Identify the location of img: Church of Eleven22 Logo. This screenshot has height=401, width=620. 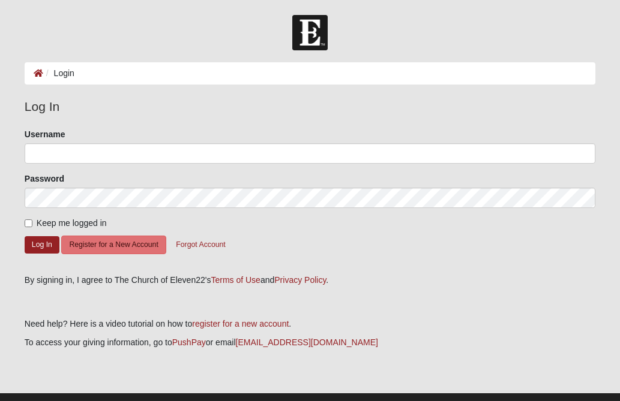
(310, 32).